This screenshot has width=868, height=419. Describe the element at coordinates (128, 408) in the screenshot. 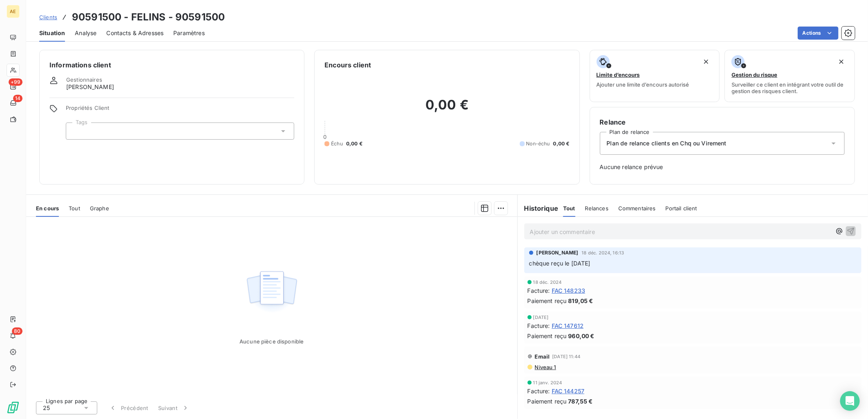

I see `button: Précédent` at that location.